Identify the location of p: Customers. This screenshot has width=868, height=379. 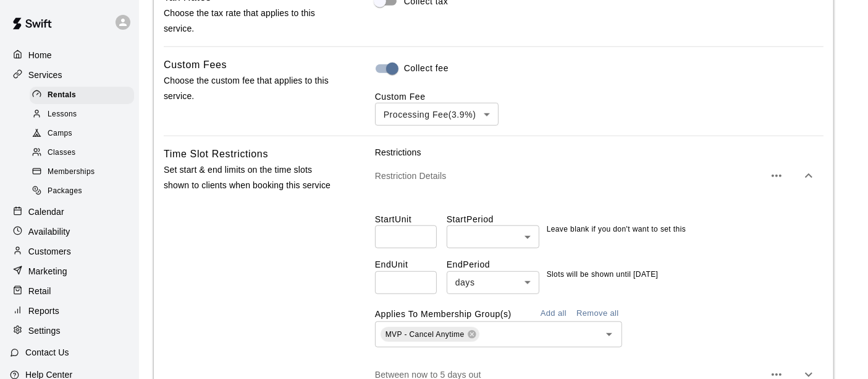
(50, 251).